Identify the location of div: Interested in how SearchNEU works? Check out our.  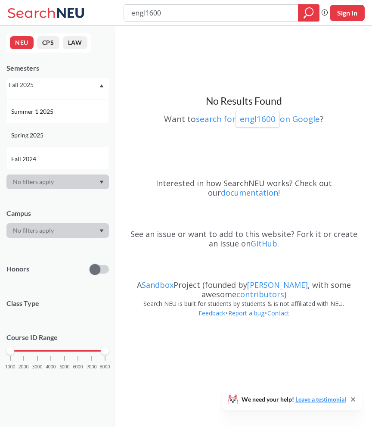
(244, 188).